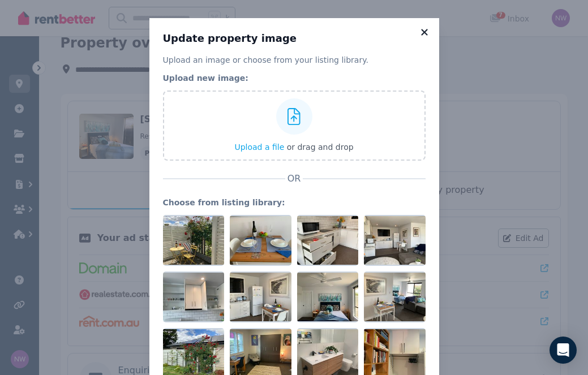 The image size is (588, 375). I want to click on button: Upload a file or drag and drop, so click(294, 147).